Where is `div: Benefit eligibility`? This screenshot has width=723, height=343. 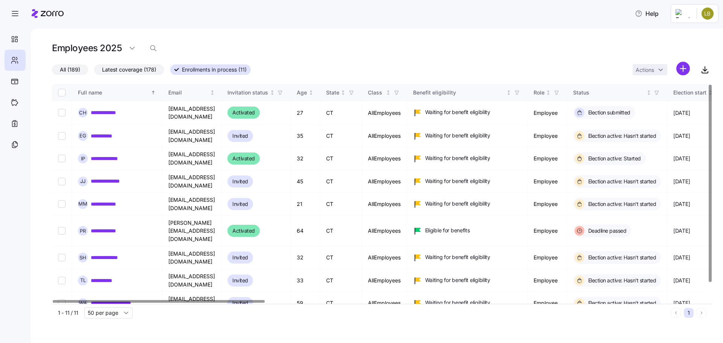
div: Benefit eligibility is located at coordinates (459, 93).